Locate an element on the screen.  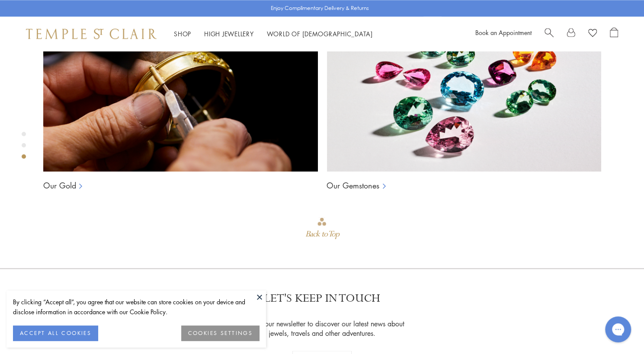
div: By clicking “Accept all”, you agree that our website can store cookies on your device and disclos... is located at coordinates (136, 307).